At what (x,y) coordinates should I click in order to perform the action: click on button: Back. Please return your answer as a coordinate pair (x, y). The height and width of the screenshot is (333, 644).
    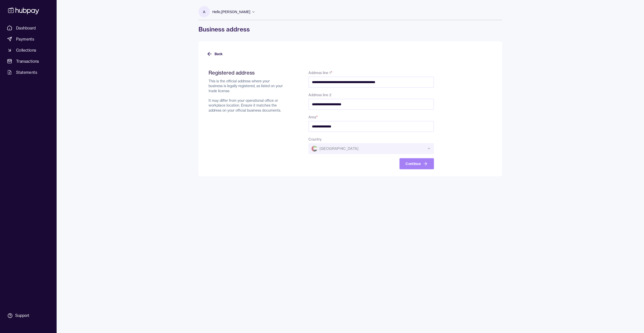
    Looking at the image, I should click on (214, 54).